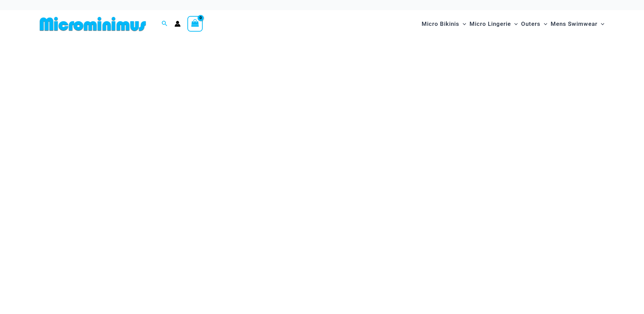  What do you see at coordinates (178, 24) in the screenshot?
I see `a: Account icon link` at bounding box center [178, 24].